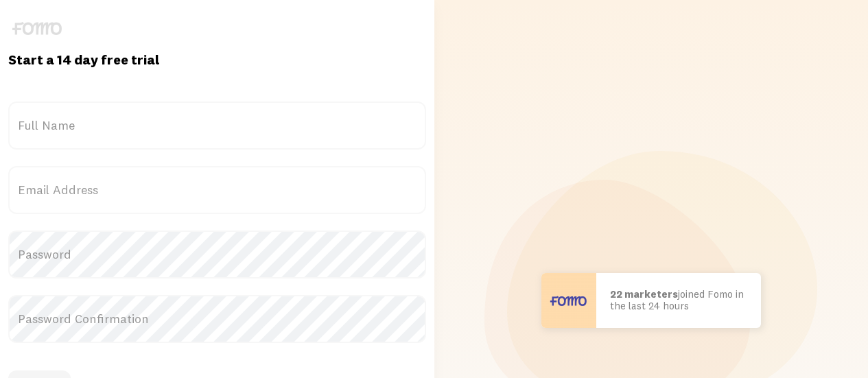  I want to click on img: User avatar, so click(569, 301).